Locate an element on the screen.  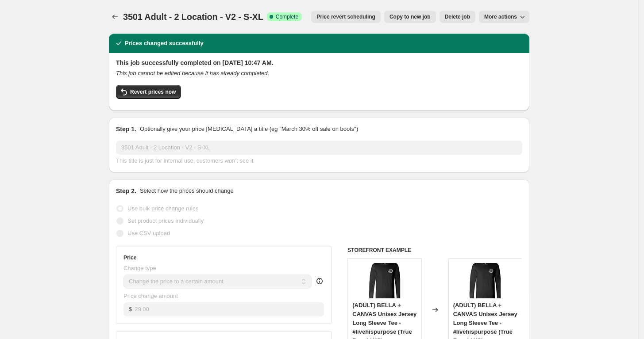
h3: Price is located at coordinates (130, 258).